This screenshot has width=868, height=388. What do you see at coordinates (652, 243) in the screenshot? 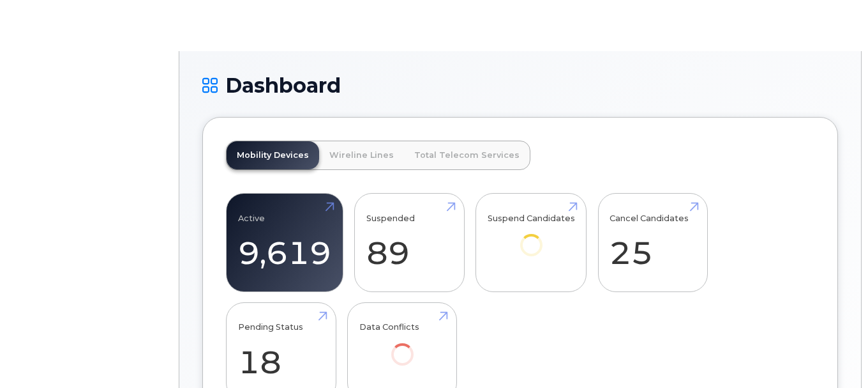
I see `a: Cancel Candidates 25` at bounding box center [652, 243].